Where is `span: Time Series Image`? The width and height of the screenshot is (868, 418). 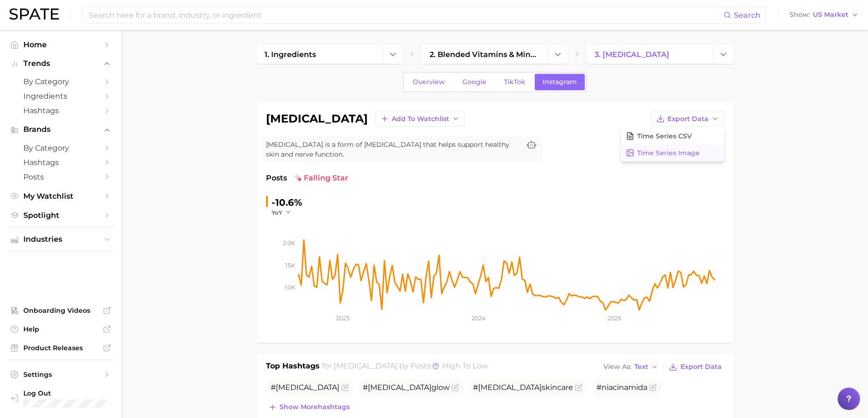
span: Time Series Image is located at coordinates (668, 153).